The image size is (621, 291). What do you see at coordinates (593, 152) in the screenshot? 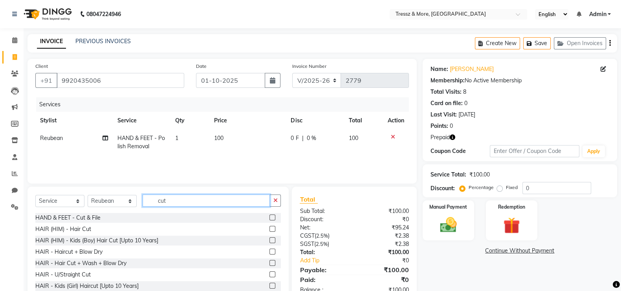
I see `button: Apply` at bounding box center [593, 152].